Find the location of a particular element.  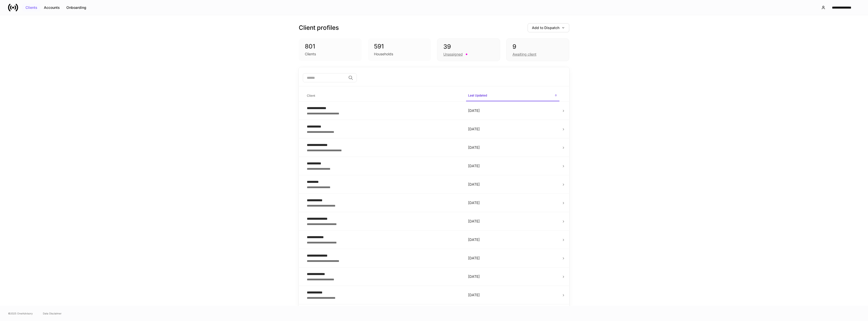

div: 9Awaiting client is located at coordinates (538, 50).